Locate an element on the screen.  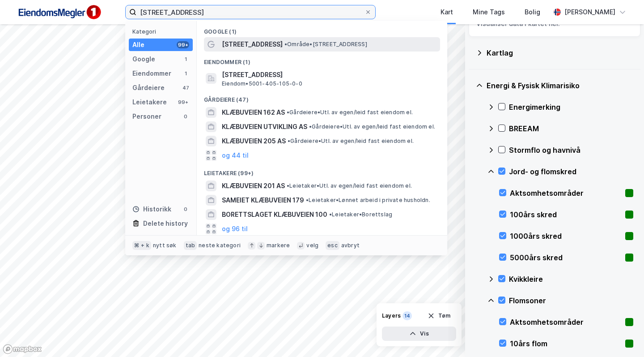
span: KLÆBUVEIEN UTVIKLING AS is located at coordinates (264, 127).